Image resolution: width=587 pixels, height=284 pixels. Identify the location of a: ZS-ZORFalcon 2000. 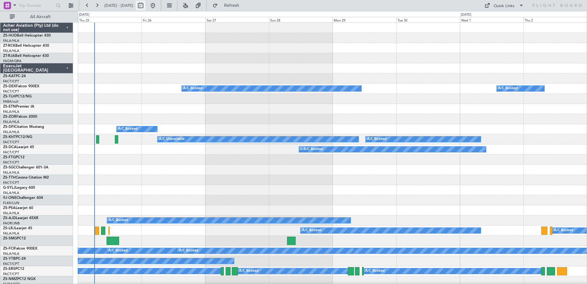
(20, 117).